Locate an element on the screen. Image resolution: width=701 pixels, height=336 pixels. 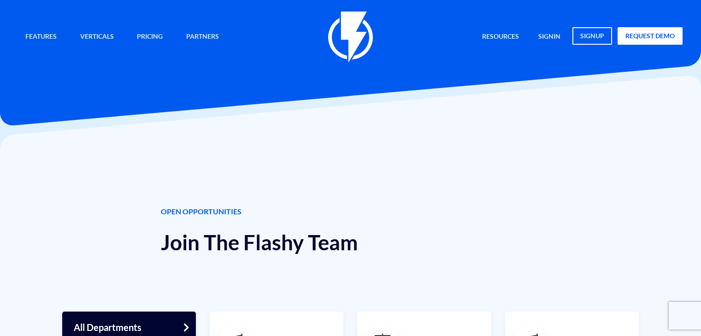
a: Partners is located at coordinates (202, 37).